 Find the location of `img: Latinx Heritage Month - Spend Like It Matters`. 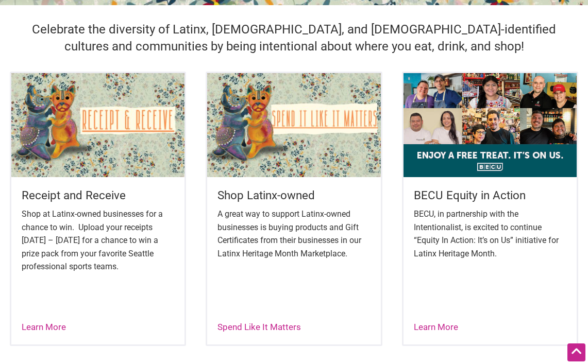

img: Latinx Heritage Month - Spend Like It Matters is located at coordinates (294, 125).